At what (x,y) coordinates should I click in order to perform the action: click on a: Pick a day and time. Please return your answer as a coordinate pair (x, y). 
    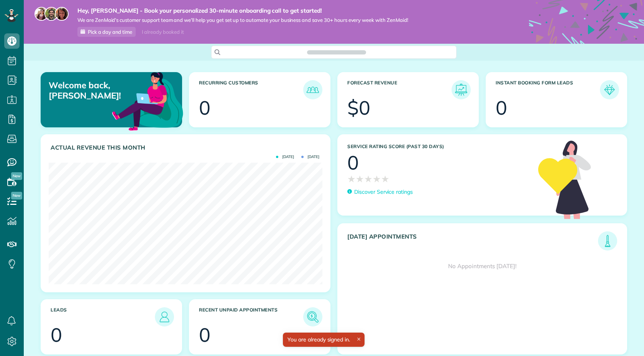
    Looking at the image, I should click on (107, 32).